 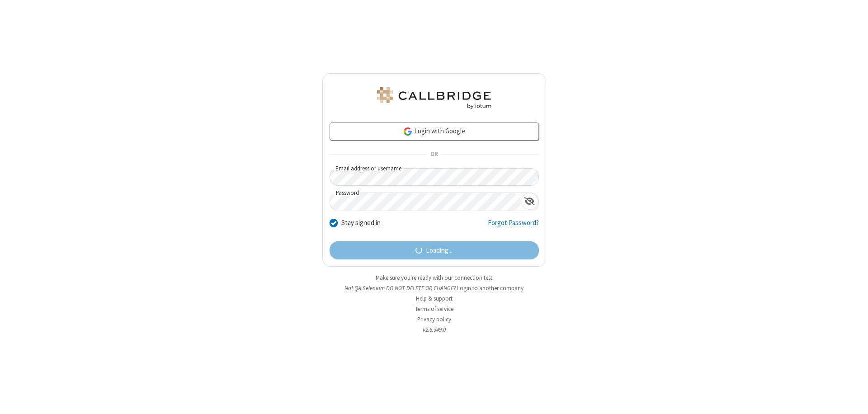 I want to click on label: Stay signed in, so click(x=361, y=223).